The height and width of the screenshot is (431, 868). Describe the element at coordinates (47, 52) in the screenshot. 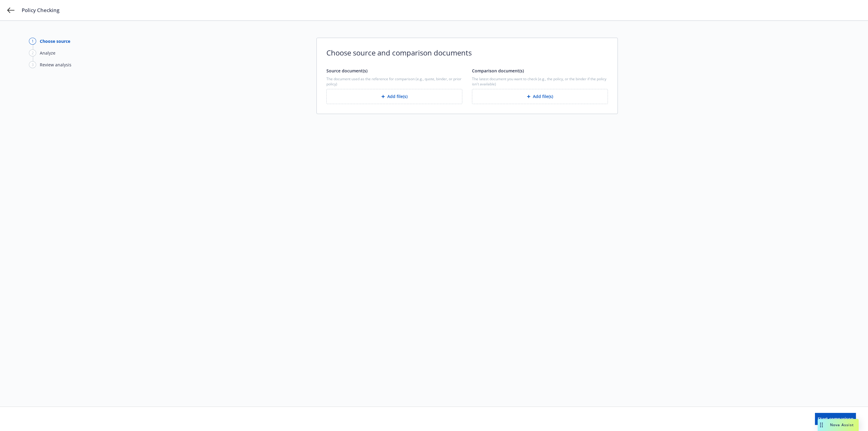

I see `div: Analyze` at that location.